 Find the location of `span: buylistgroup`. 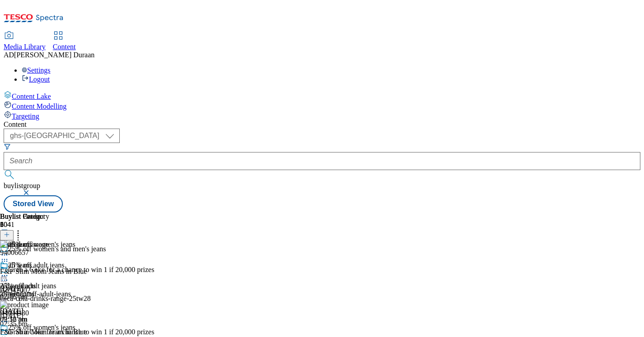

span: buylistgroup is located at coordinates (22, 186).